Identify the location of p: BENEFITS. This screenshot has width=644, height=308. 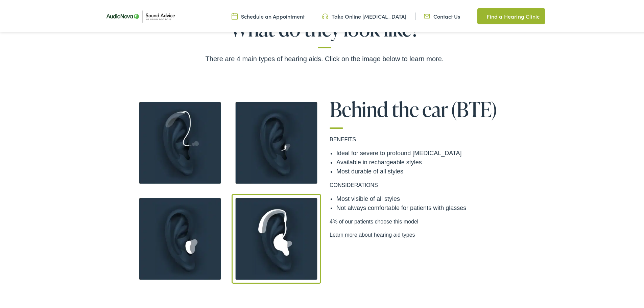
(421, 138).